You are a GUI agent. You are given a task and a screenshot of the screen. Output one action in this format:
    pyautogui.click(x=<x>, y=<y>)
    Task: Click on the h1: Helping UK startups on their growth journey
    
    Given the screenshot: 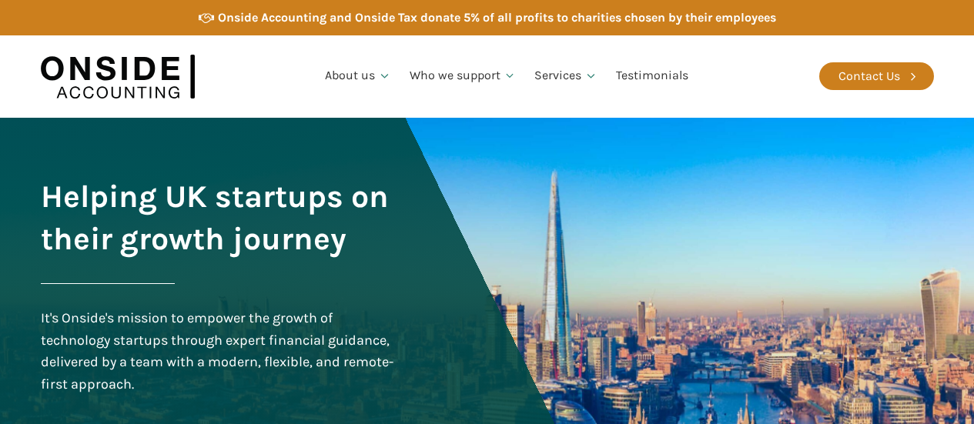 What is the action you would take?
    pyautogui.click(x=219, y=218)
    